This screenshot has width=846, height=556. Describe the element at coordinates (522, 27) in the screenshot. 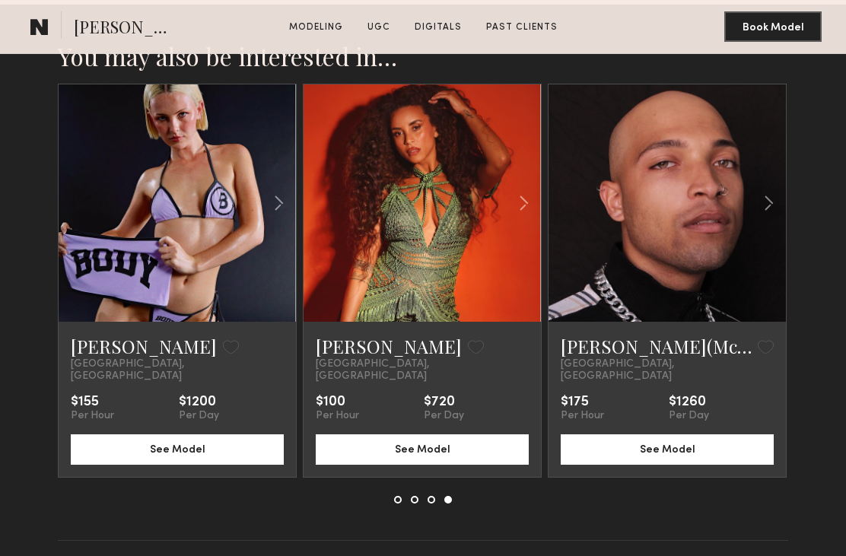

I see `a: Past Clients` at that location.